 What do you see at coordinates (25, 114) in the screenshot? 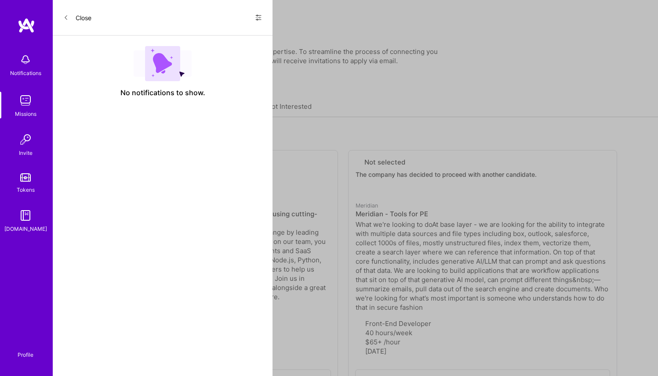
I see `div: Missions` at bounding box center [25, 114].